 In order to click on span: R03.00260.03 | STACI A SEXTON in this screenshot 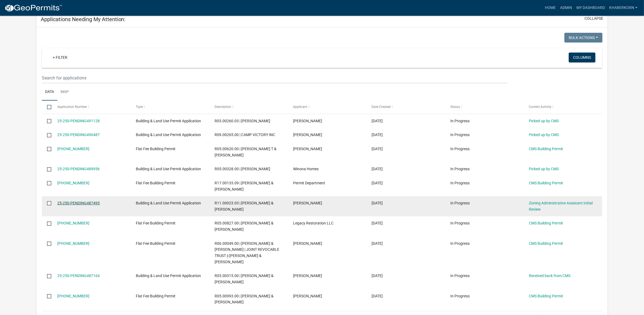, I will do `click(242, 121)`.